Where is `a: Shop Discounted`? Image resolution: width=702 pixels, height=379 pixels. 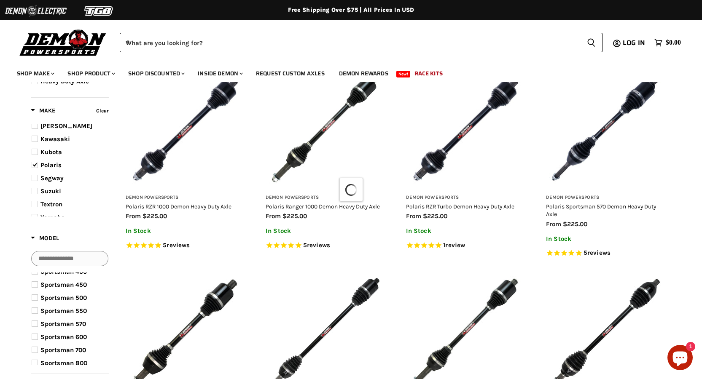 a: Shop Discounted is located at coordinates (156, 73).